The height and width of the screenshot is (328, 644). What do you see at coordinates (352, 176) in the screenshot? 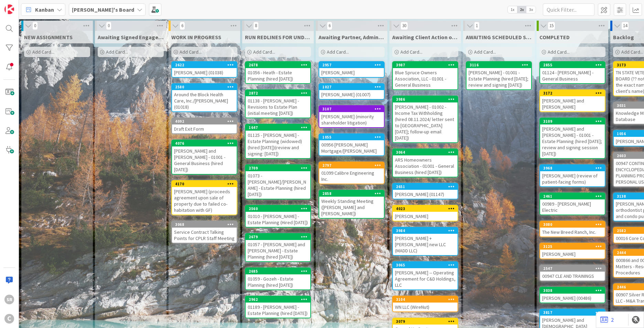
I see `div: 01099 Calibre Engineering Inc.` at bounding box center [352, 176].